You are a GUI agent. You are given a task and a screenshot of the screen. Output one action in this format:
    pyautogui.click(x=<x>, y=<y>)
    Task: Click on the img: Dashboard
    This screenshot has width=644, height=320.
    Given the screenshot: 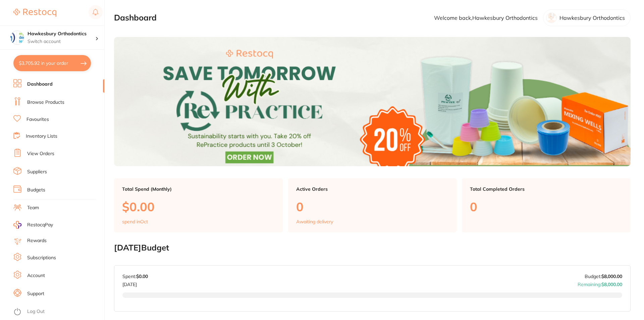 What is the action you would take?
    pyautogui.click(x=373, y=101)
    